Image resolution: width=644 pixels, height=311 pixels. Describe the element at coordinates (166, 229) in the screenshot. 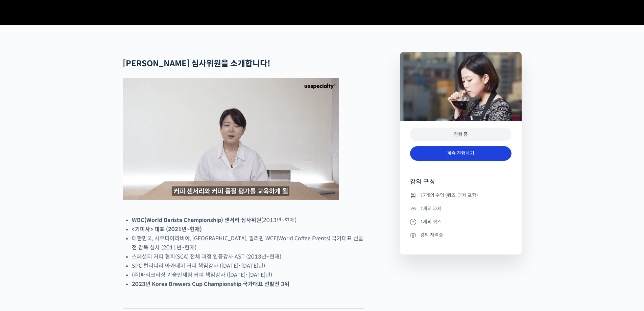

I see `strong: <기미사> 대표 (2021년~현재)` at that location.